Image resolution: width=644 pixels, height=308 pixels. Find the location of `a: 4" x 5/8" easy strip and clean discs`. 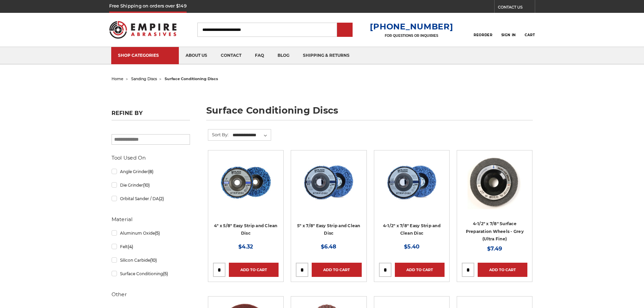

a: 4" x 5/8" easy strip and clean discs is located at coordinates (246, 188).